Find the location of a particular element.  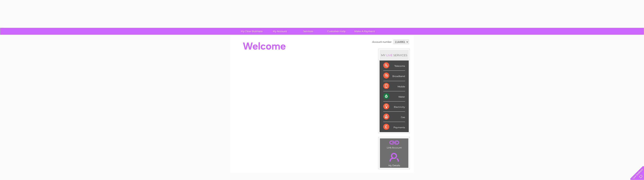

a: My Account is located at coordinates (280, 31).